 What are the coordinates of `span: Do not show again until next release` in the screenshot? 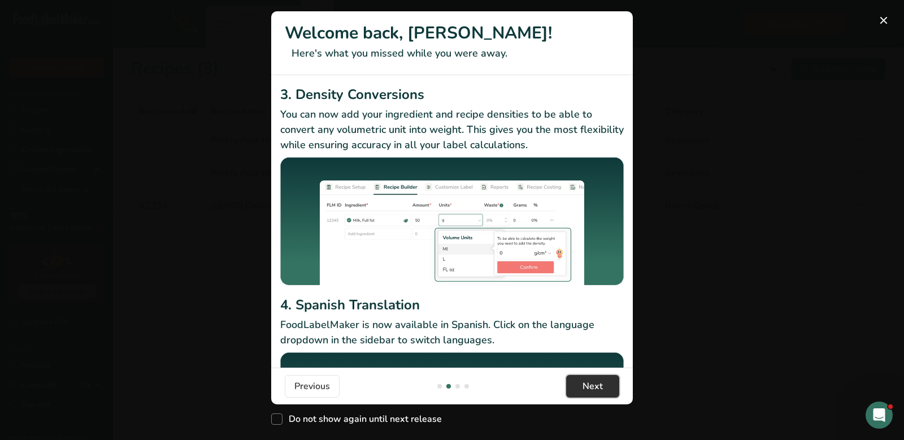 It's located at (362, 419).